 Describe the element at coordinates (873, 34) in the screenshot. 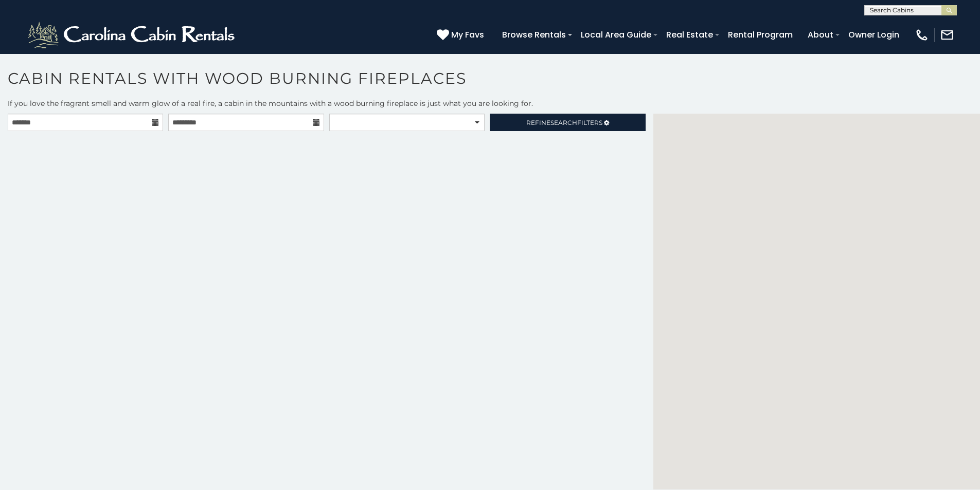

I see `a: Owner Login` at that location.